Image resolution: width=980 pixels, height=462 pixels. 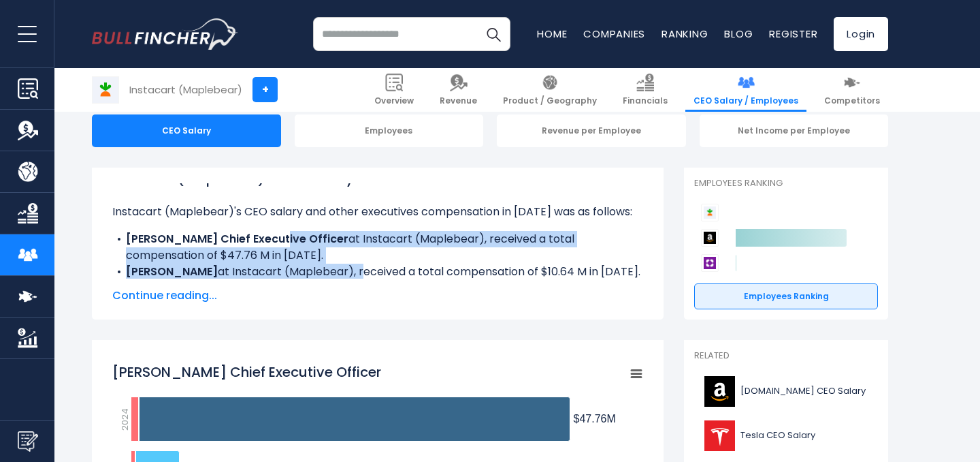 I want to click on img: Amazon.com competitors logo, so click(x=709, y=238).